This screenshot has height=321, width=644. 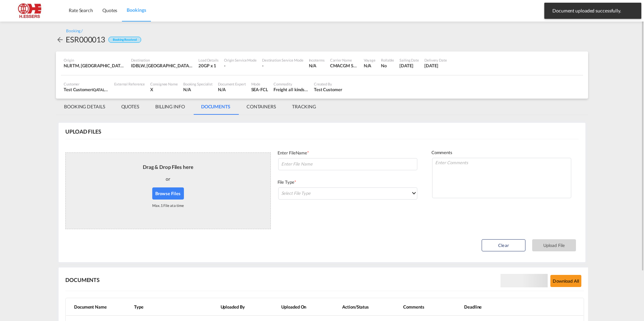 What do you see at coordinates (291, 84) in the screenshot?
I see `div: Commodity` at bounding box center [291, 84].